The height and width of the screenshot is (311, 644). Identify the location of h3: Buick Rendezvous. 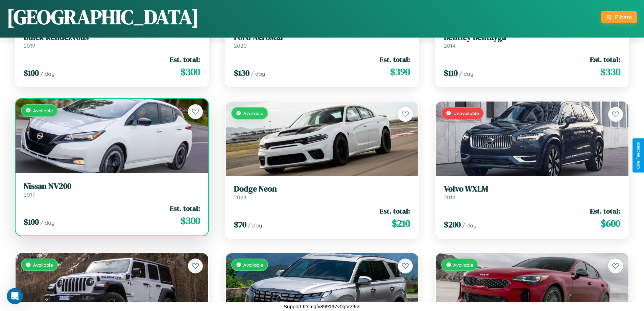
(112, 37).